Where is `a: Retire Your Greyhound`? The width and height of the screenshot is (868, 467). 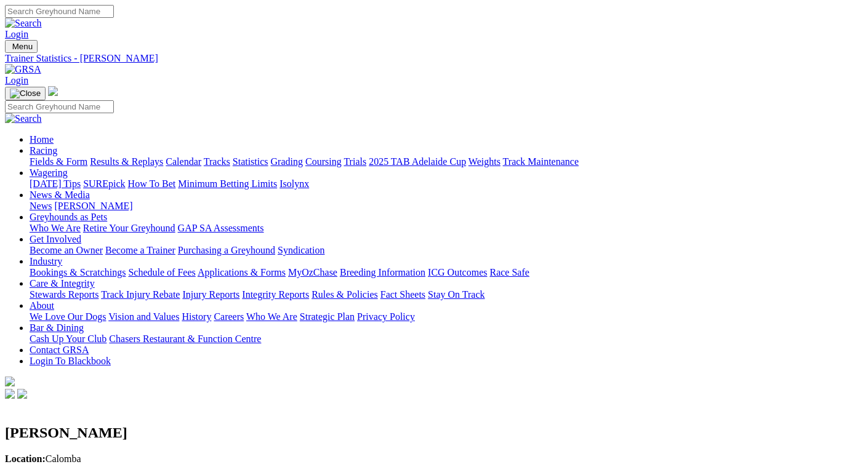 a: Retire Your Greyhound is located at coordinates (129, 228).